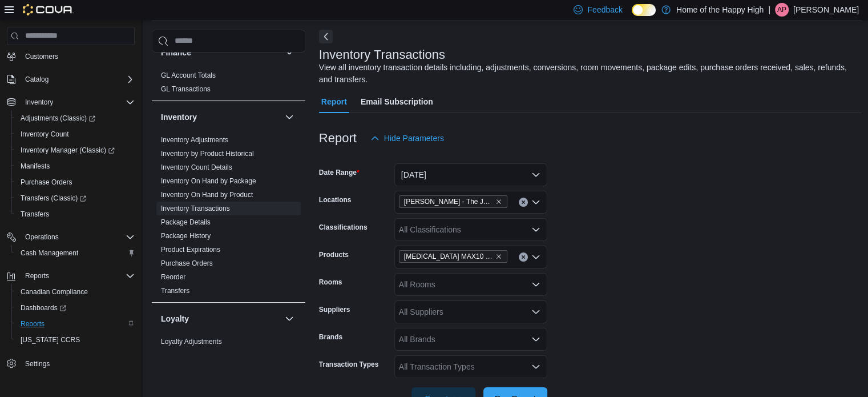 The width and height of the screenshot is (868, 397). I want to click on a: Cash Management, so click(49, 253).